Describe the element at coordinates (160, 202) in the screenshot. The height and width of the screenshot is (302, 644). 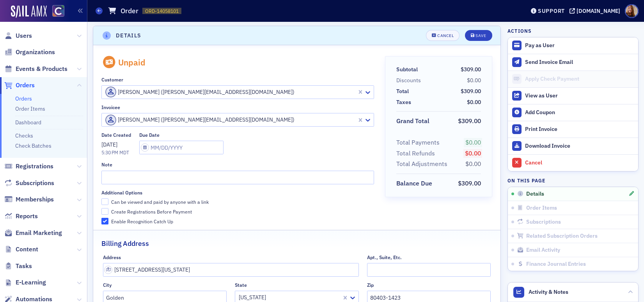
I see `div: Can be viewed and paid by anyone with a link` at that location.